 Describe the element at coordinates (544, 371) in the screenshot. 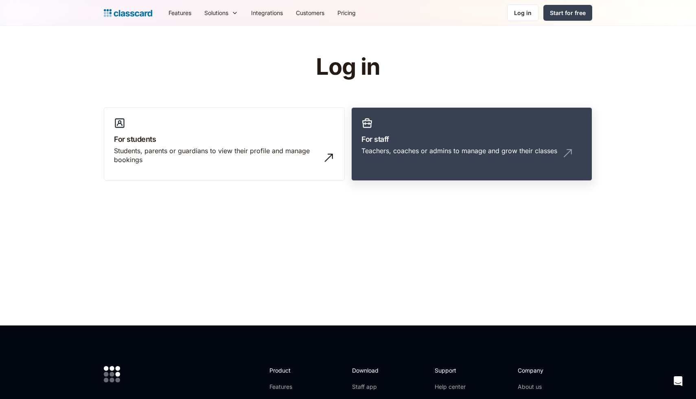

I see `h2: Company` at that location.